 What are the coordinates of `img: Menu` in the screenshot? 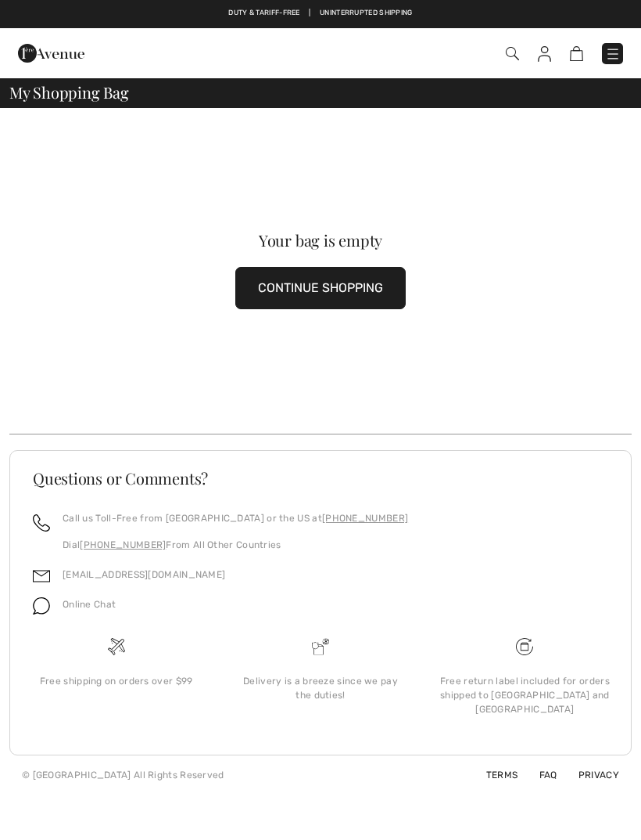 It's located at (614, 54).